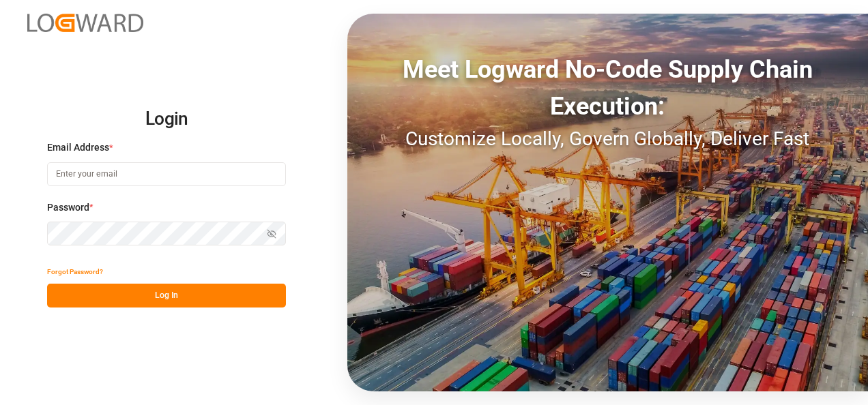 Image resolution: width=868 pixels, height=405 pixels. What do you see at coordinates (167, 120) in the screenshot?
I see `h2: Login` at bounding box center [167, 120].